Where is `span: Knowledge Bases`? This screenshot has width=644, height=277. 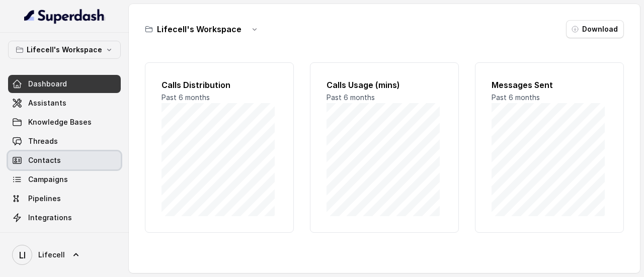
span: Knowledge Bases is located at coordinates (60, 122).